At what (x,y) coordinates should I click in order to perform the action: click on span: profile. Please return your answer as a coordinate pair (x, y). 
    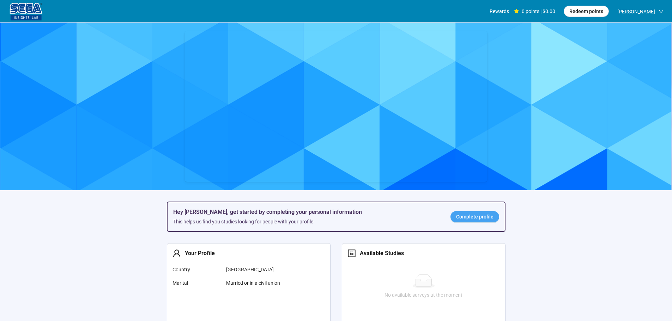
    Looking at the image, I should click on (352, 254).